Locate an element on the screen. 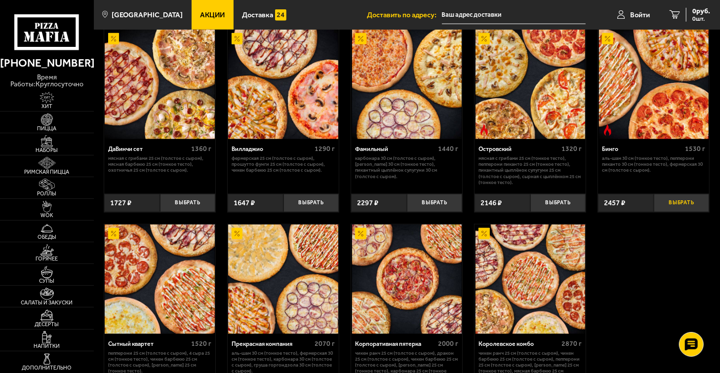 Image resolution: width=720 pixels, height=373 pixels. span: 2870 г is located at coordinates (571, 344).